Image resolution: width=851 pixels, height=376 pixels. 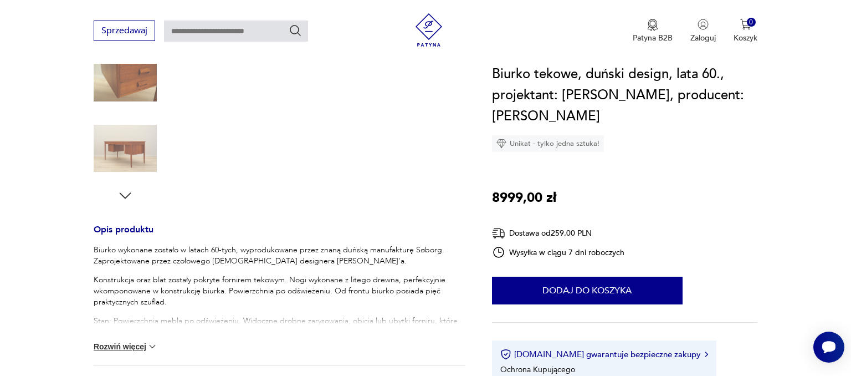 What do you see at coordinates (548, 144) in the screenshot?
I see `div: Unikat - tylko jedna sztuka!` at bounding box center [548, 144].